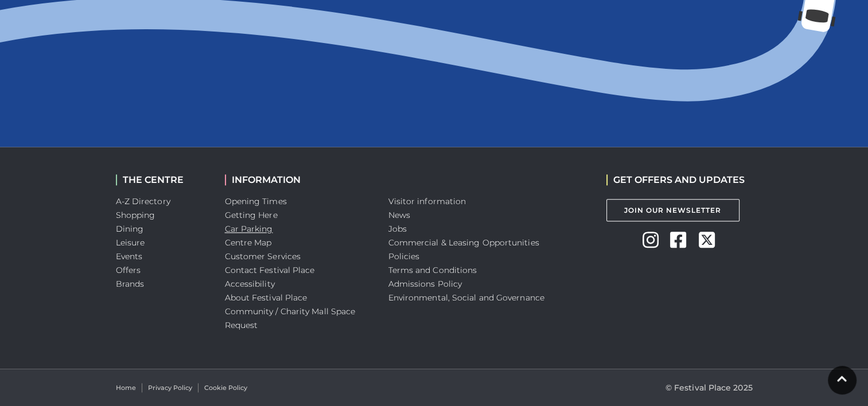 The width and height of the screenshot is (868, 406). What do you see at coordinates (135, 215) in the screenshot?
I see `a: Shopping` at bounding box center [135, 215].